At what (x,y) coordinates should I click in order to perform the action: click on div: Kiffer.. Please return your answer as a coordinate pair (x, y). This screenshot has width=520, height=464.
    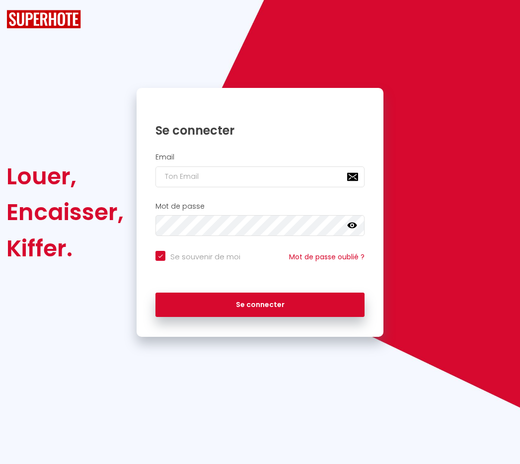
    Looking at the image, I should click on (65, 248).